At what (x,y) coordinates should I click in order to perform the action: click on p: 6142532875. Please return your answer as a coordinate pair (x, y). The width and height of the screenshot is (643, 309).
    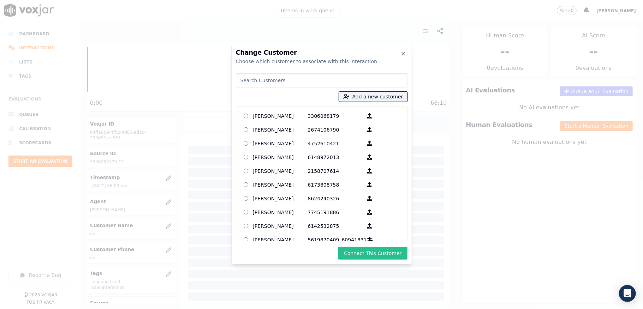
    Looking at the image, I should click on (335, 226).